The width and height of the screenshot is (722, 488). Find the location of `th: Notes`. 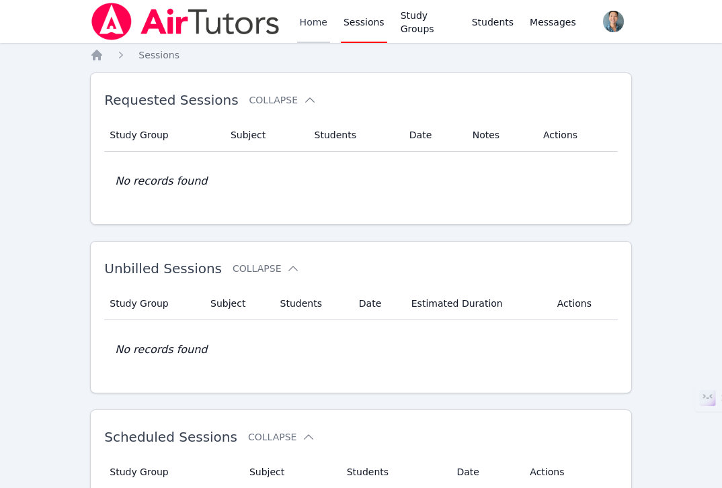

th: Notes is located at coordinates (499, 135).